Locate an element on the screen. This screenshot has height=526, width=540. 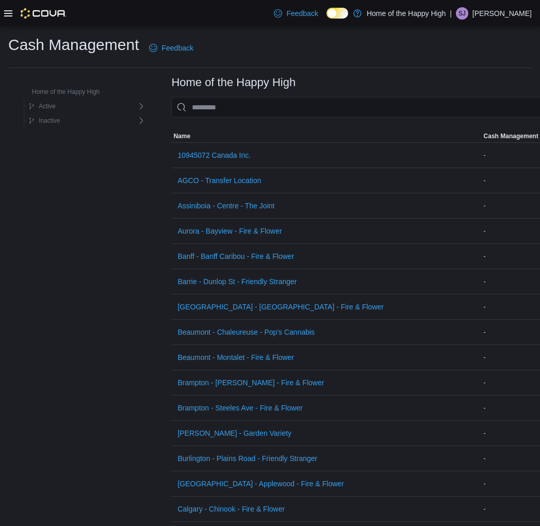
button: Inactive is located at coordinates (44, 121).